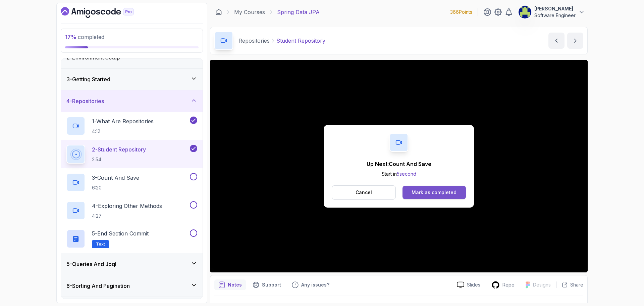 The width and height of the screenshot is (644, 306). What do you see at coordinates (98, 286) in the screenshot?
I see `h3: 6 - Sorting And Pagination` at bounding box center [98, 286].